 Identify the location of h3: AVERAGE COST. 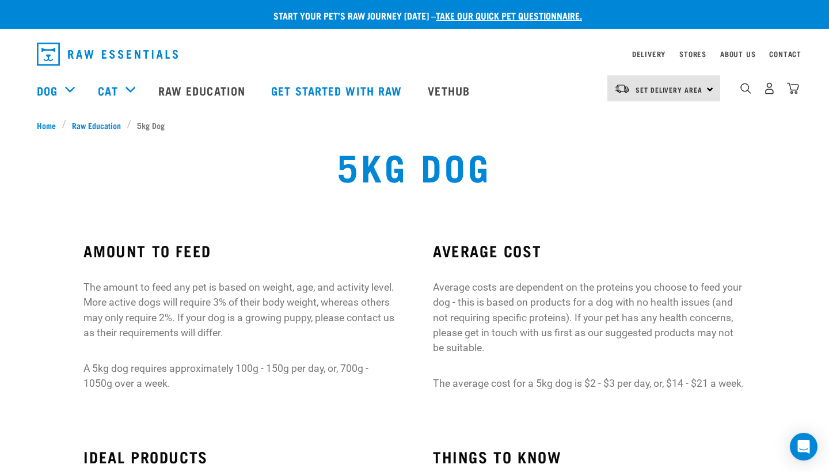
(589, 251).